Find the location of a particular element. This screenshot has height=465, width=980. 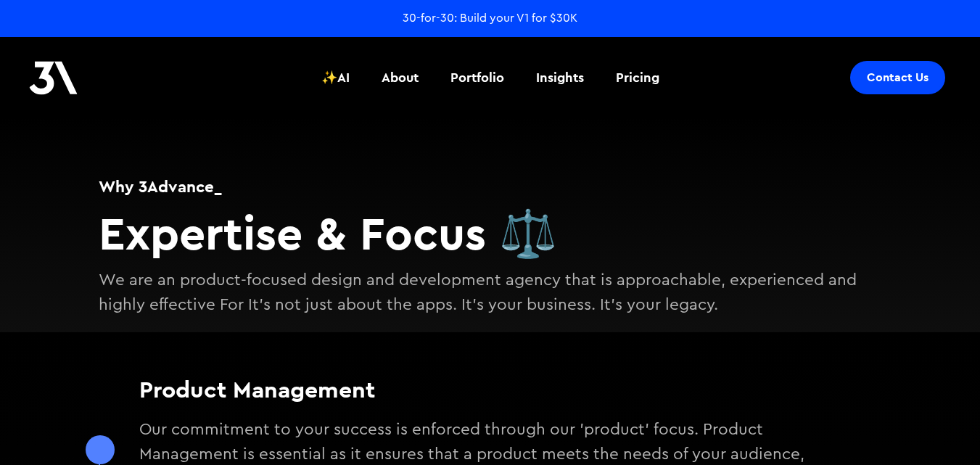

div: Insights is located at coordinates (560, 77).